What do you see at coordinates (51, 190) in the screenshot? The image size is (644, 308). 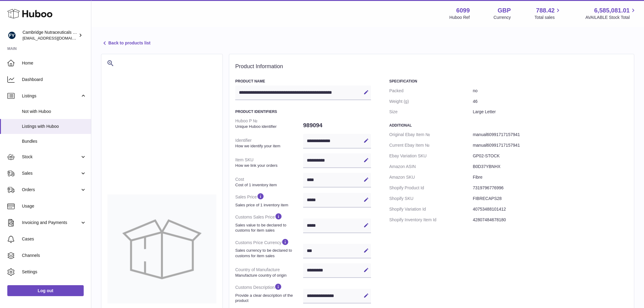 I see `span: Orders` at bounding box center [51, 190].